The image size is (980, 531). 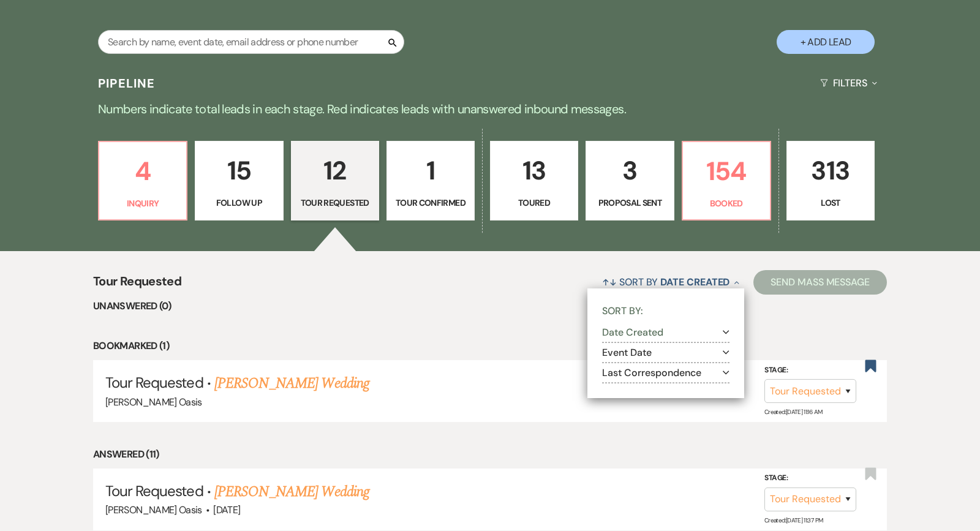 I want to click on p: 4, so click(x=143, y=171).